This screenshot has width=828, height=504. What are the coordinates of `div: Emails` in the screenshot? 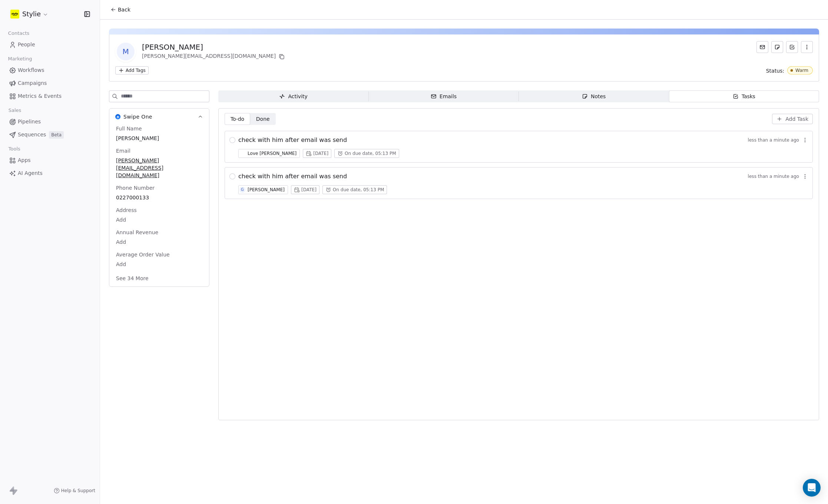 It's located at (444, 96).